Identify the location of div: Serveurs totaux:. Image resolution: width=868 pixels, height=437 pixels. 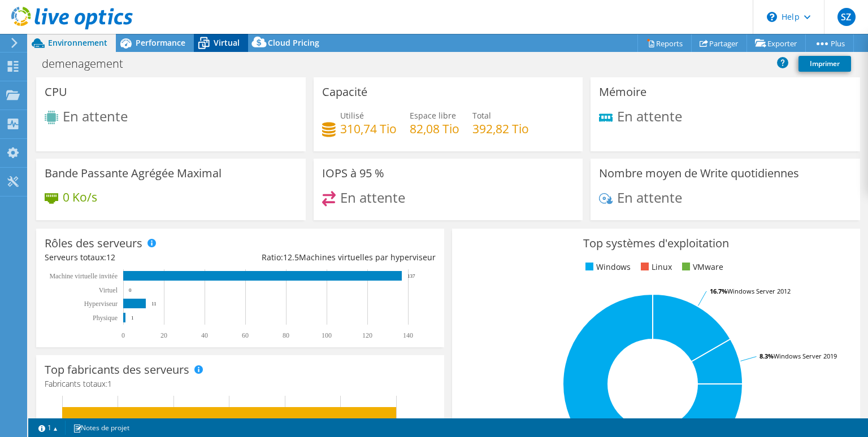
(142, 258).